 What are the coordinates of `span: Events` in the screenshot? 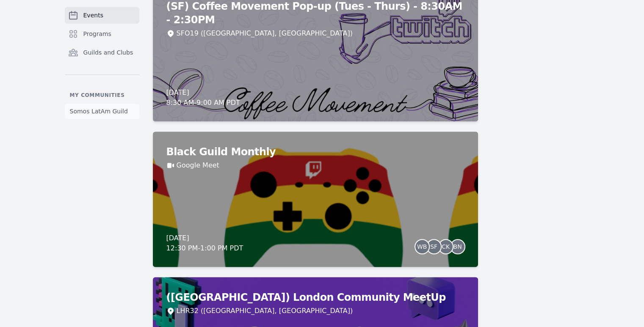 It's located at (93, 15).